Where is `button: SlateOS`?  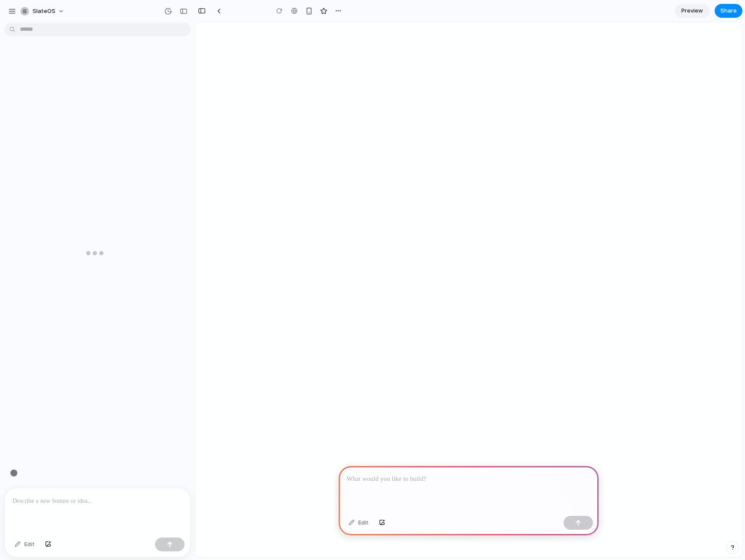 button: SlateOS is located at coordinates (43, 11).